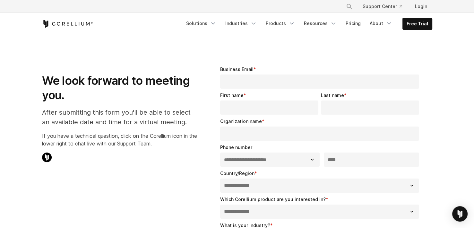  I want to click on a: Corellium Home, so click(67, 24).